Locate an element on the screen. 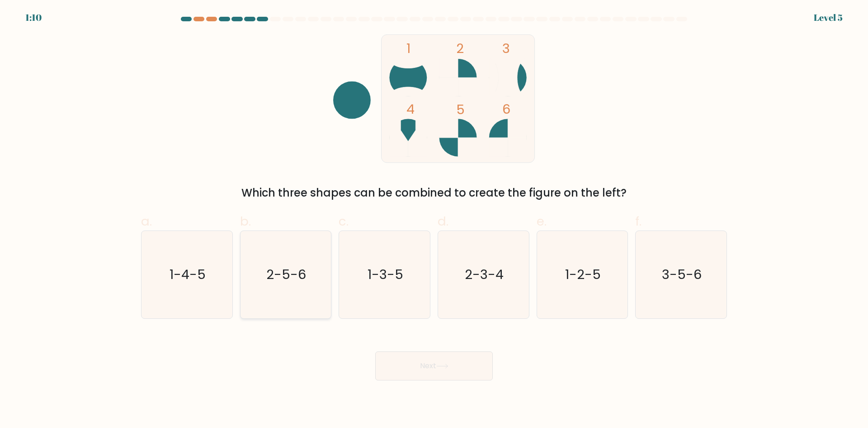 Image resolution: width=868 pixels, height=428 pixels. text: 1-2-5 is located at coordinates (583, 275).